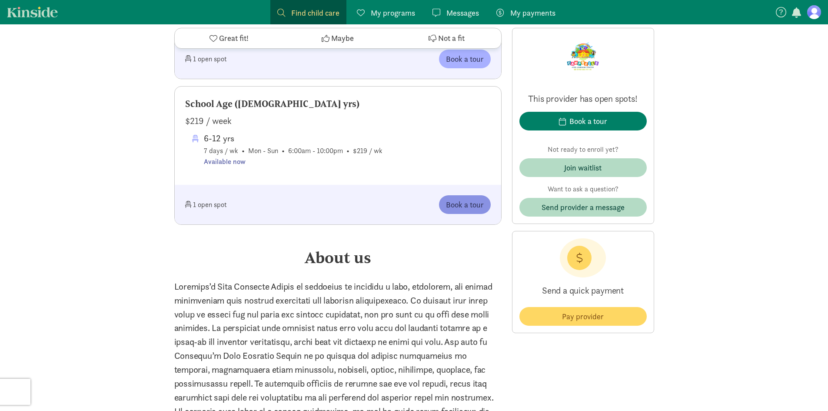  I want to click on div: 6-12 yrs, so click(293, 138).